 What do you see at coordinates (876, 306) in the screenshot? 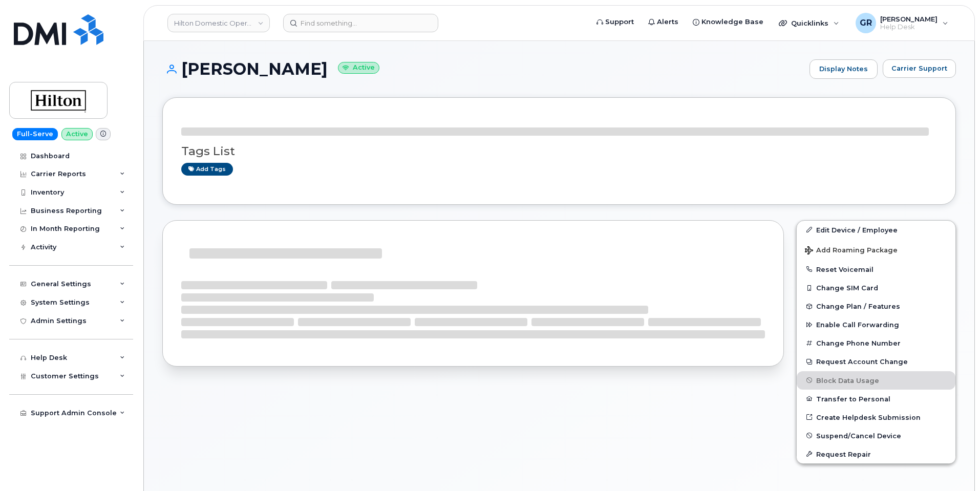
I see `button: Change Plan / Features` at bounding box center [876, 306].